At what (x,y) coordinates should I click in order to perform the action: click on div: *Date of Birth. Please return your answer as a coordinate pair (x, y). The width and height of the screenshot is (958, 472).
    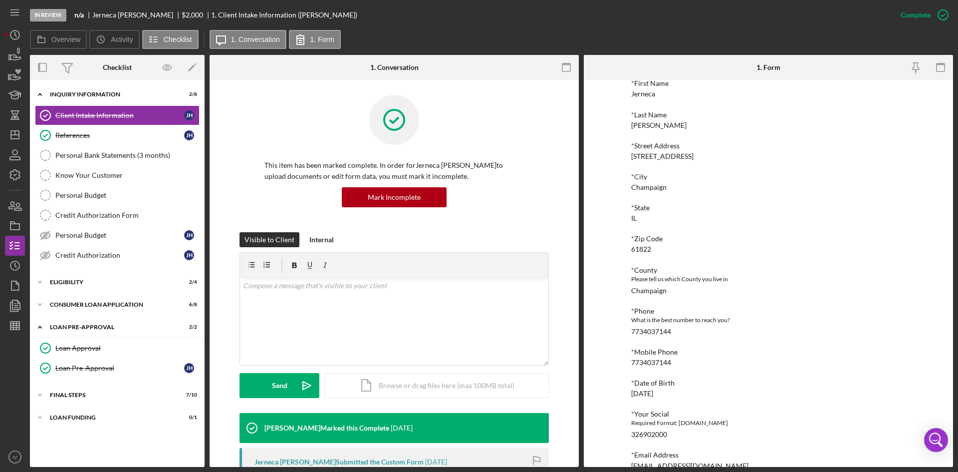
    Looking at the image, I should click on (769, 383).